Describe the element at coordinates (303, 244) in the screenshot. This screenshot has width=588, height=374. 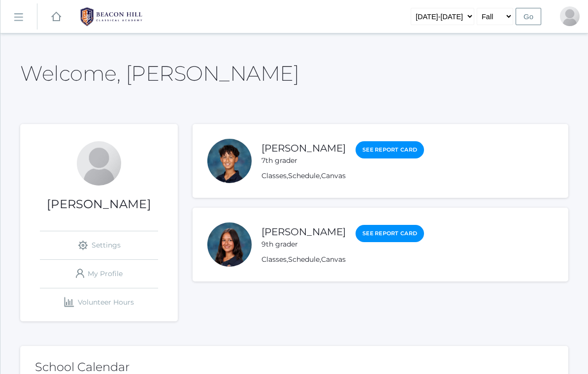
I see `div: 9th grader` at that location.